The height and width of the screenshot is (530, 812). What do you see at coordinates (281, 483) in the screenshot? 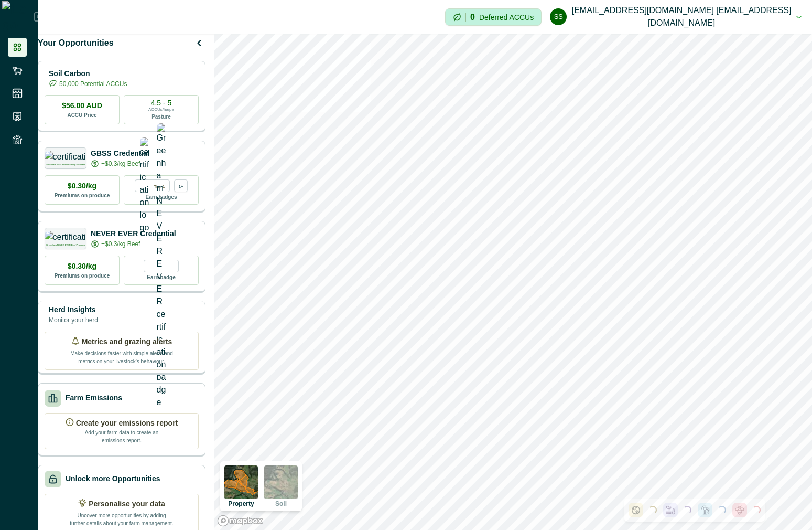
I see `img: soil preview` at bounding box center [281, 483].